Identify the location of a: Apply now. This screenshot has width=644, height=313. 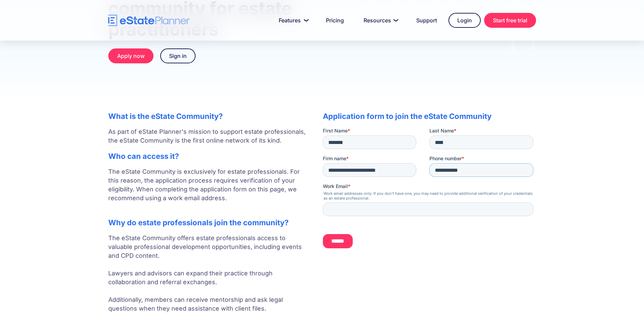
(131, 56).